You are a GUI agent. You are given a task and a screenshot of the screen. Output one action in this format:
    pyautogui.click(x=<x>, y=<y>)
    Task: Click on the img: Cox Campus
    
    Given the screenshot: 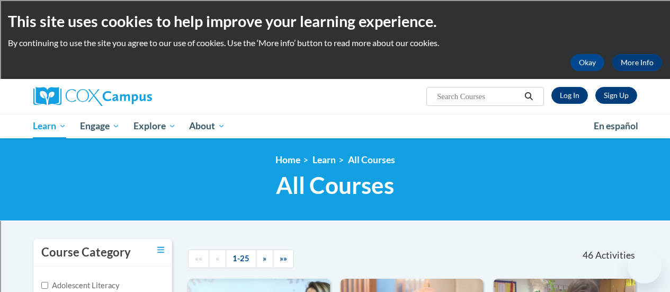 What is the action you would take?
    pyautogui.click(x=93, y=96)
    